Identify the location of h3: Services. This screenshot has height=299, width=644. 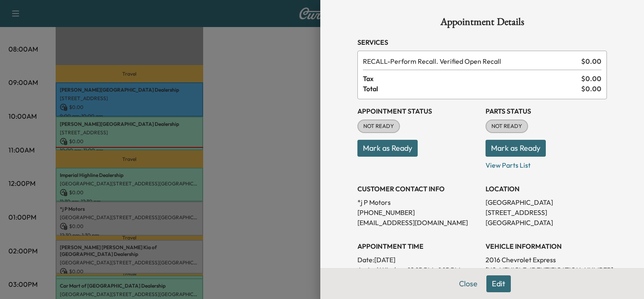
(482, 42).